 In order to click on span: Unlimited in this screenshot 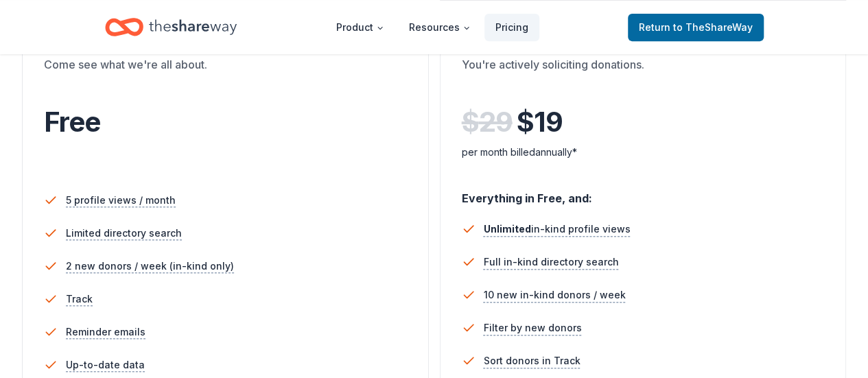, I will do `click(507, 229)`.